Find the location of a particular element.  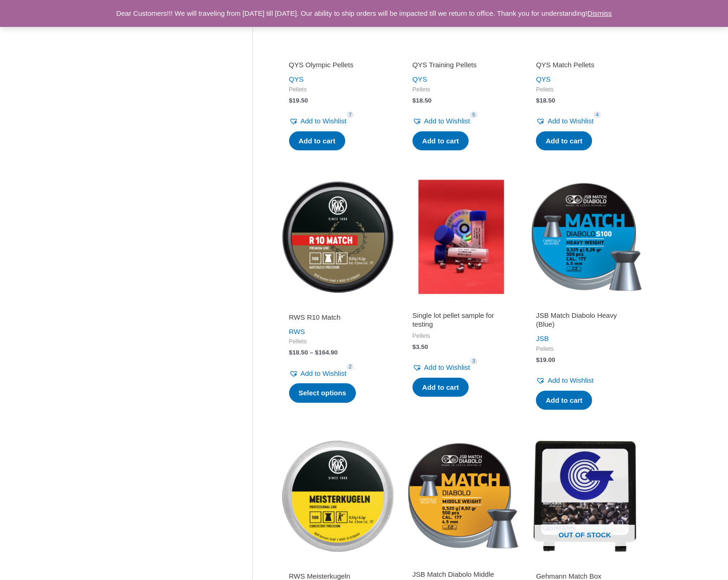

a: JSB is located at coordinates (542, 338).